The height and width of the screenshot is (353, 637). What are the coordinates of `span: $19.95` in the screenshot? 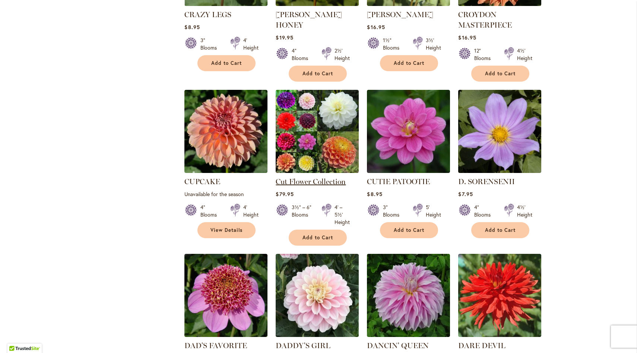 It's located at (284, 37).